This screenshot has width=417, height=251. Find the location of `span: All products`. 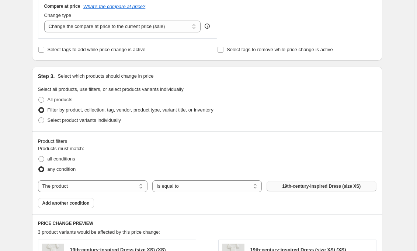

span: All products is located at coordinates (60, 99).